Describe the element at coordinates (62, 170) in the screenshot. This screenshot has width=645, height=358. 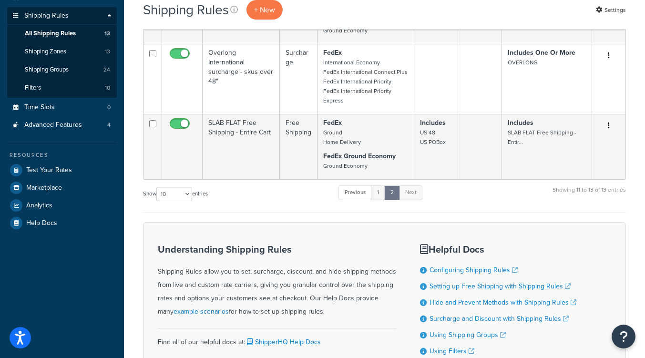
I see `a: Test Your Rates` at that location.